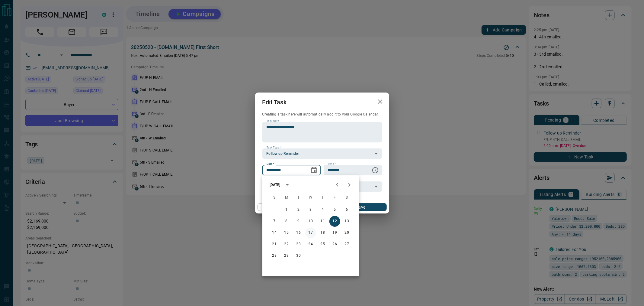 The image size is (644, 306). I want to click on label: Task Type, so click(274, 148).